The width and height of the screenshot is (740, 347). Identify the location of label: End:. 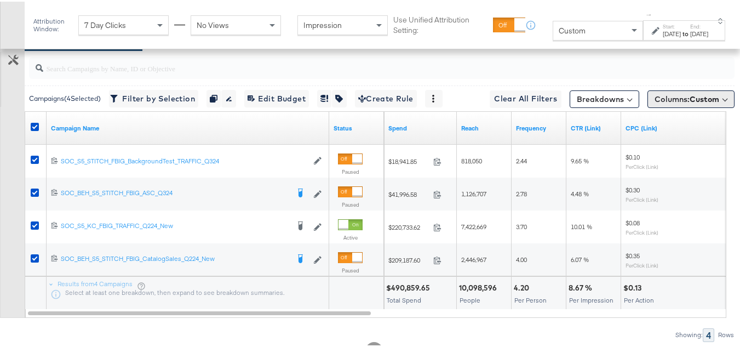
(699, 25).